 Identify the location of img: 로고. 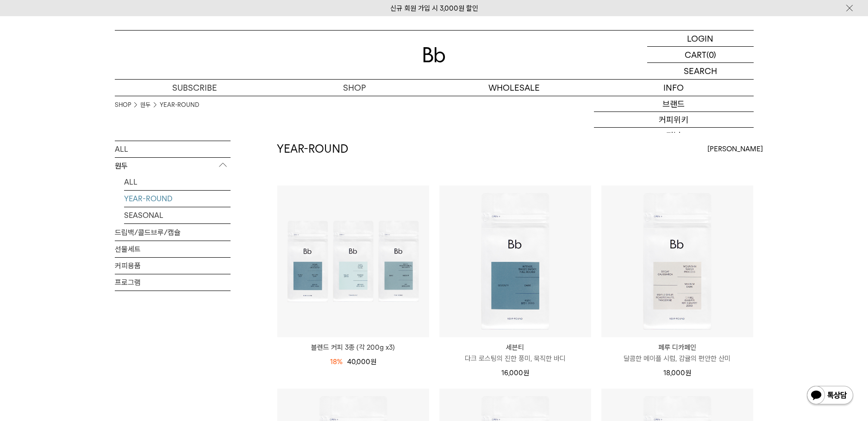
(434, 55).